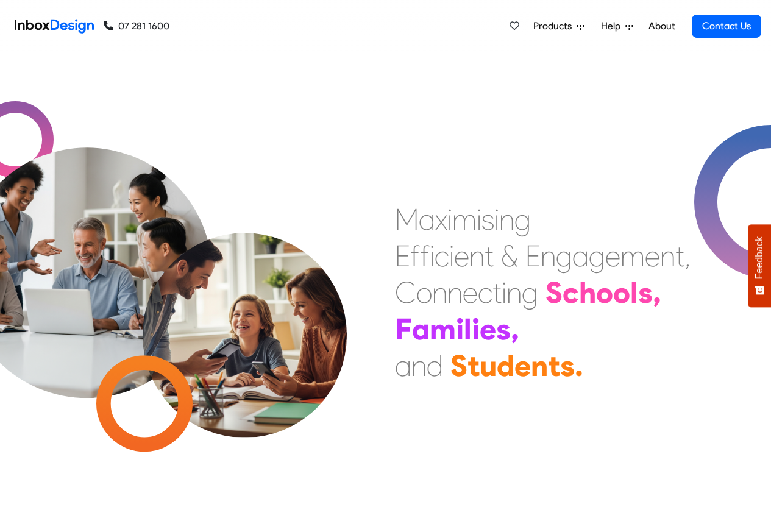 Image resolution: width=771 pixels, height=532 pixels. I want to click on a: Contact Us, so click(726, 26).